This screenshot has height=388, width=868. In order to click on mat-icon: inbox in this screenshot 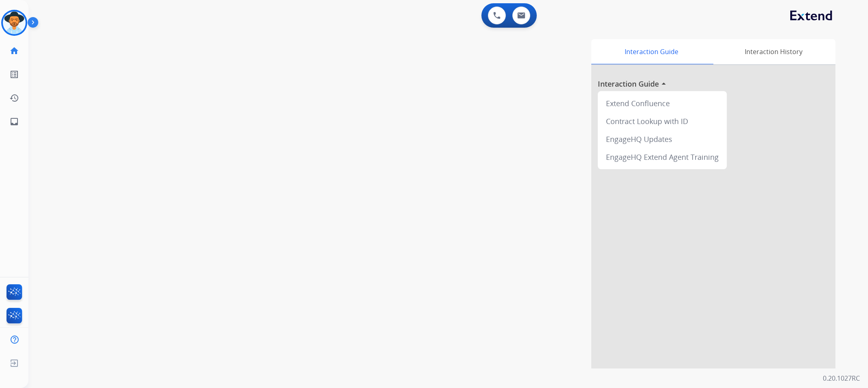, I will do `click(14, 122)`.